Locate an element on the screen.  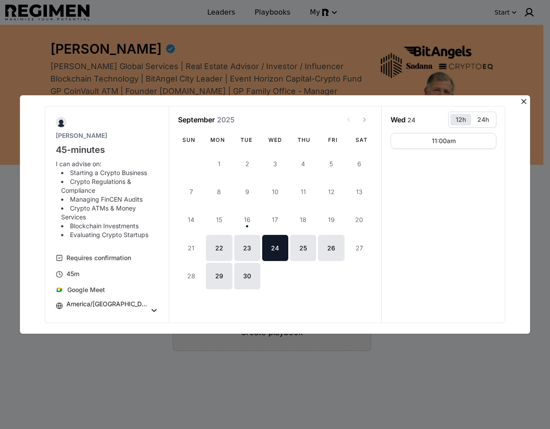
button: 24 is located at coordinates (275, 248).